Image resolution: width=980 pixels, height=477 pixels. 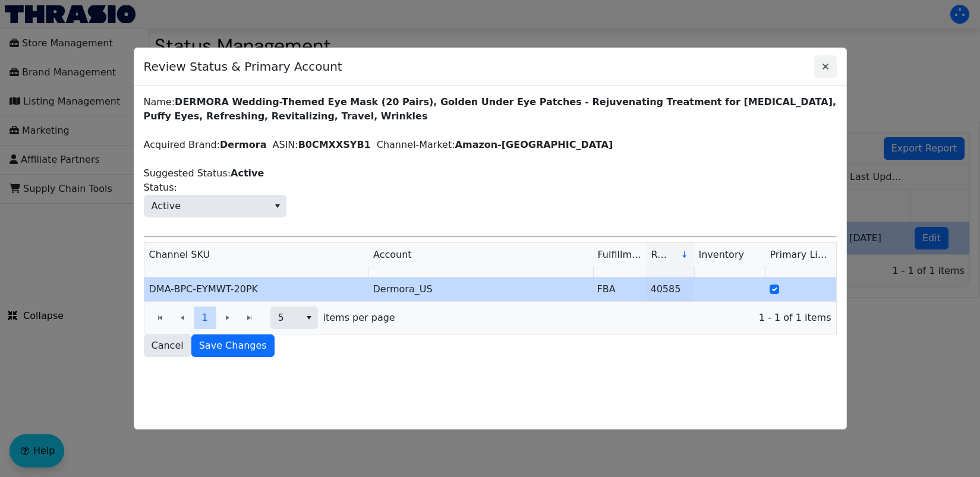 I want to click on span: Primary Listing, so click(x=806, y=254).